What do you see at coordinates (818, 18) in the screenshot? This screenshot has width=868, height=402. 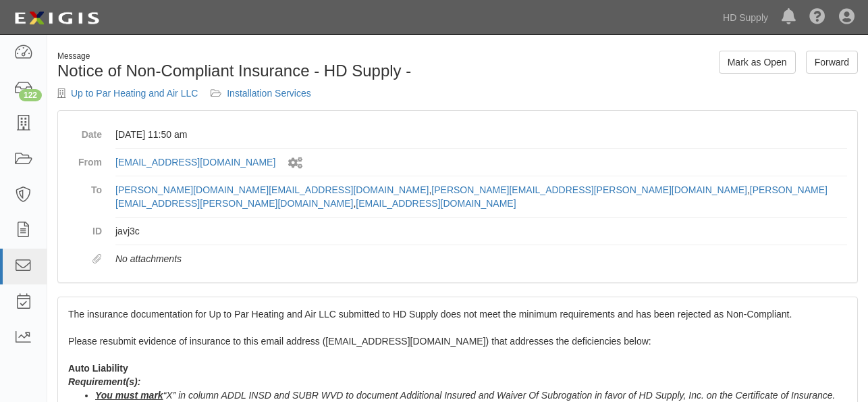 I see `i: Help Center - Complianz` at bounding box center [818, 18].